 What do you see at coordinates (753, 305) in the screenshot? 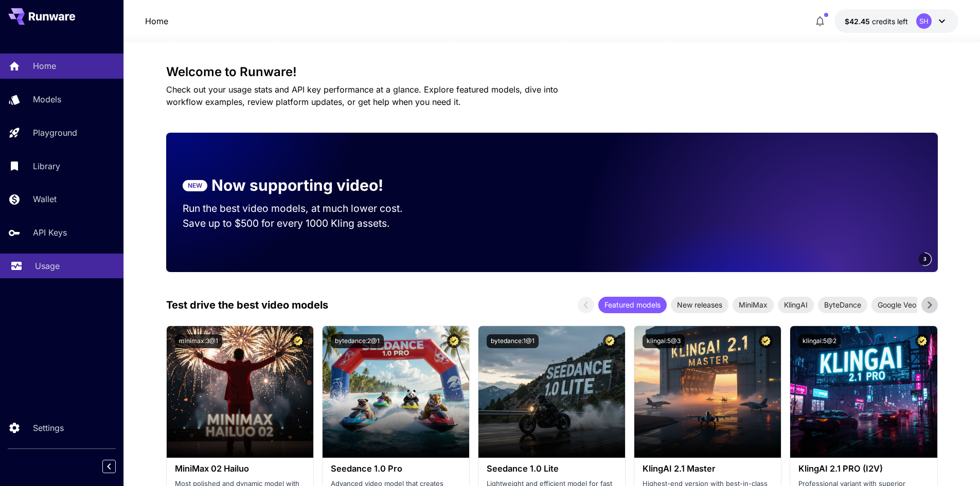
I see `div: MiniMax` at bounding box center [753, 305].